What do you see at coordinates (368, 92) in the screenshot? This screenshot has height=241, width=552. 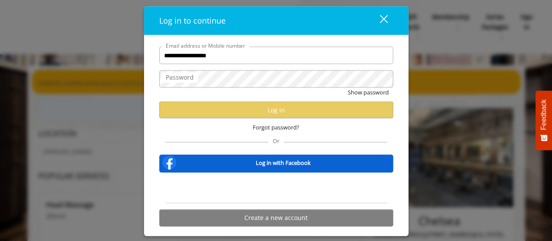 I see `button: Show password` at bounding box center [368, 92].